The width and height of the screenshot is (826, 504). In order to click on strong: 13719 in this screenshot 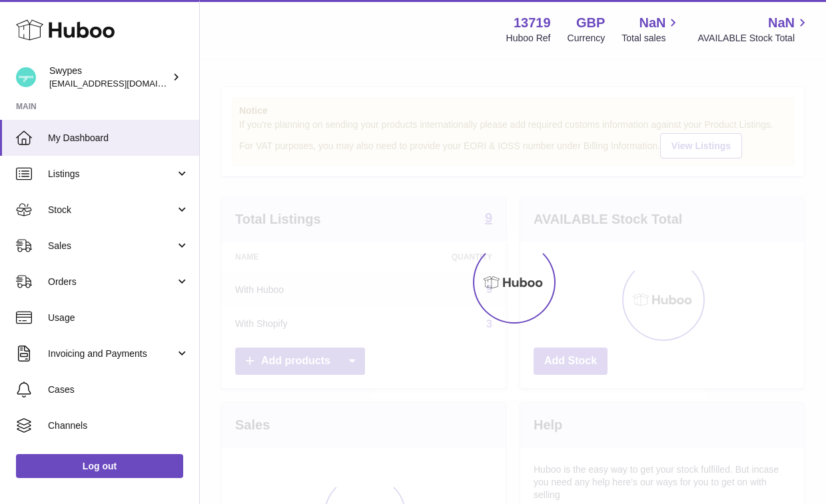, I will do `click(532, 23)`.